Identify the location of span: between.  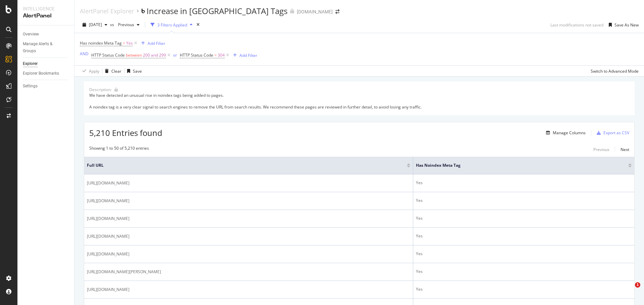
(133, 55).